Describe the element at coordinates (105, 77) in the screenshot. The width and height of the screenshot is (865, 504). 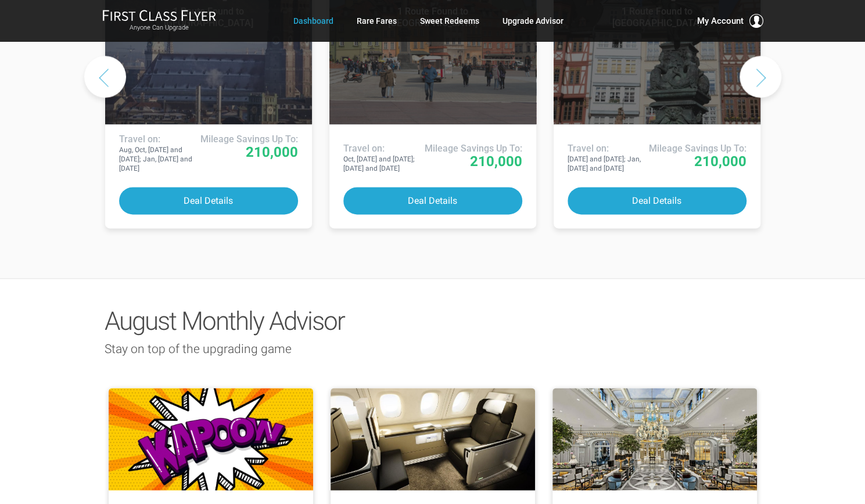
I see `button: Previous slide` at that location.